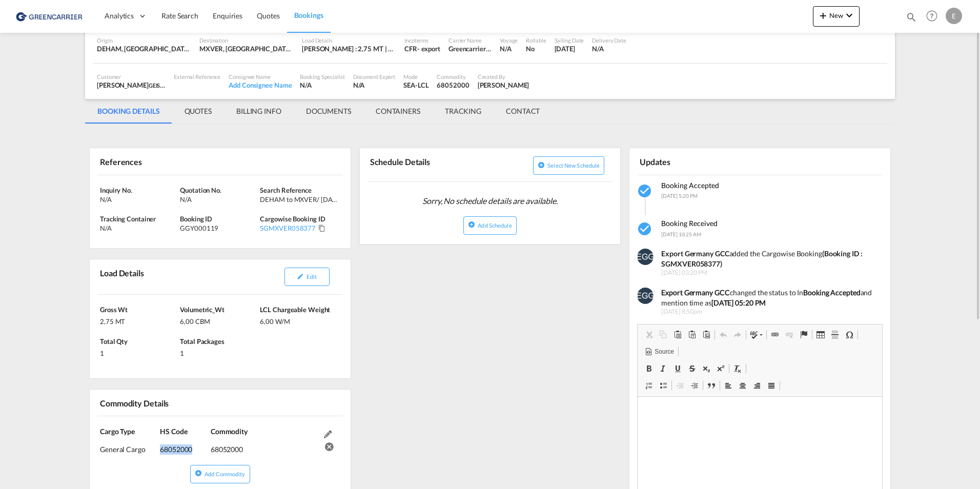 The height and width of the screenshot is (489, 980). Describe the element at coordinates (116, 190) in the screenshot. I see `span: Inquiry No.` at that location.